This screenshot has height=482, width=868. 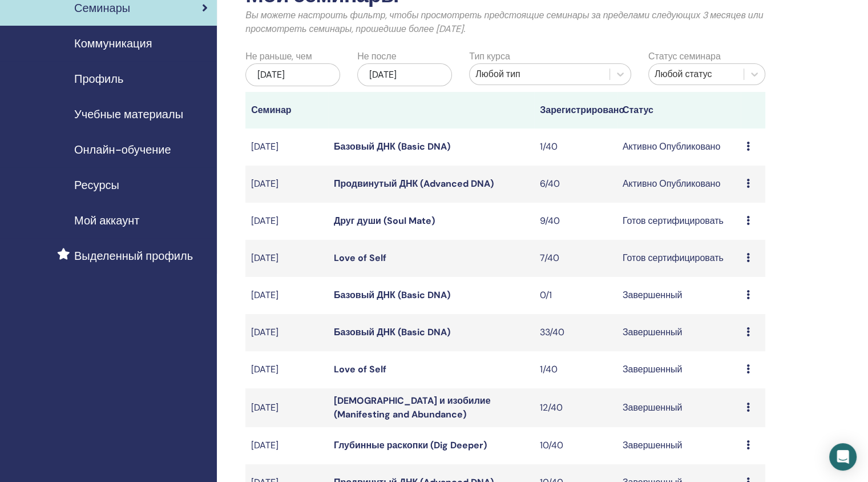 What do you see at coordinates (843, 457) in the screenshot?
I see `div: Open Intercom Messenger` at bounding box center [843, 457].